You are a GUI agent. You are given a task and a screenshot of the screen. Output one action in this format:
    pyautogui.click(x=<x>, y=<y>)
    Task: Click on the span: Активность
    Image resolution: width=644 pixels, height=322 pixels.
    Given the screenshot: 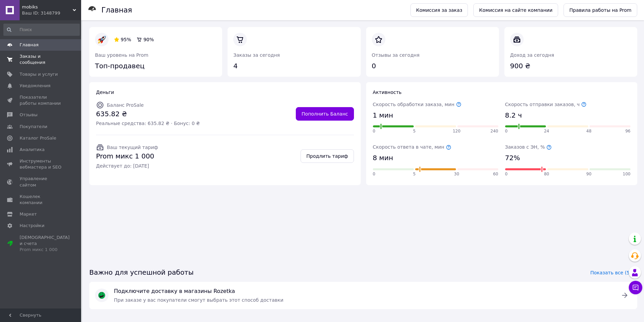 What is the action you would take?
    pyautogui.click(x=387, y=93)
    